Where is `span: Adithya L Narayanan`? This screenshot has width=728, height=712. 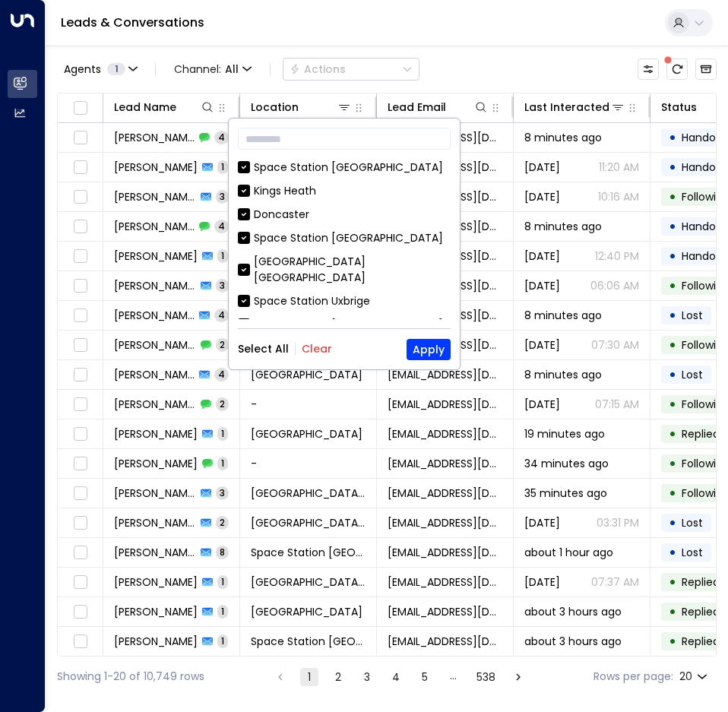 span: Adithya L Narayanan is located at coordinates (156, 167).